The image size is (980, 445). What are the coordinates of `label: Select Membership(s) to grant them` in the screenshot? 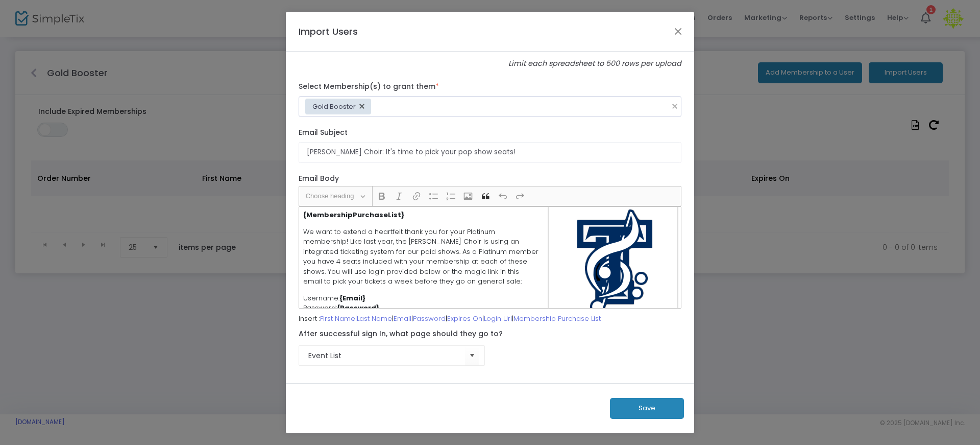 It's located at (490, 86).